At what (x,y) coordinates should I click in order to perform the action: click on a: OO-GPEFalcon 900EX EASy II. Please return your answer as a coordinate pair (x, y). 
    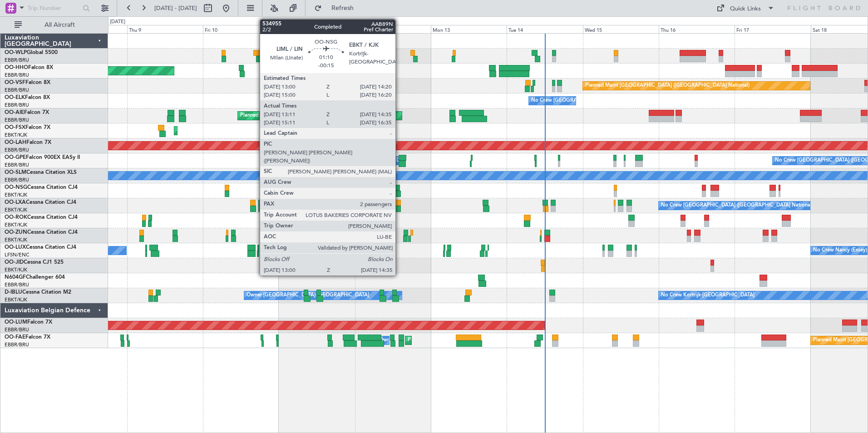
    Looking at the image, I should click on (42, 158).